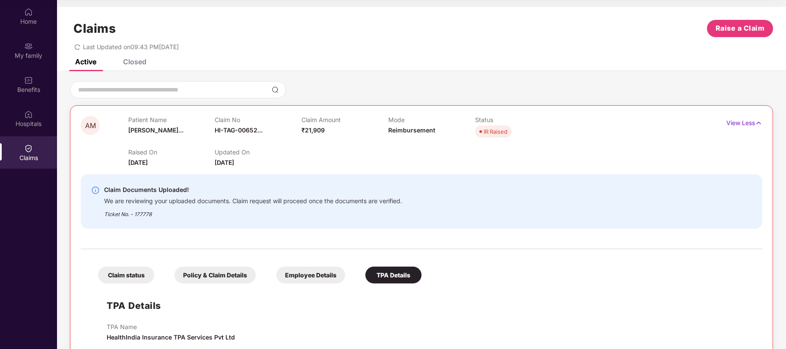 Image resolution: width=786 pixels, height=349 pixels. What do you see at coordinates (28, 148) in the screenshot?
I see `img: svg+xml;base64,PHN2ZyBpZD0iQ2xhaW0iIHhtbG5zPSJodHRwOi8vd3d3LnczLm9yZy8yMDAwL3N2ZyIgd2lkdGg9IjIwIi...` at bounding box center [28, 148].